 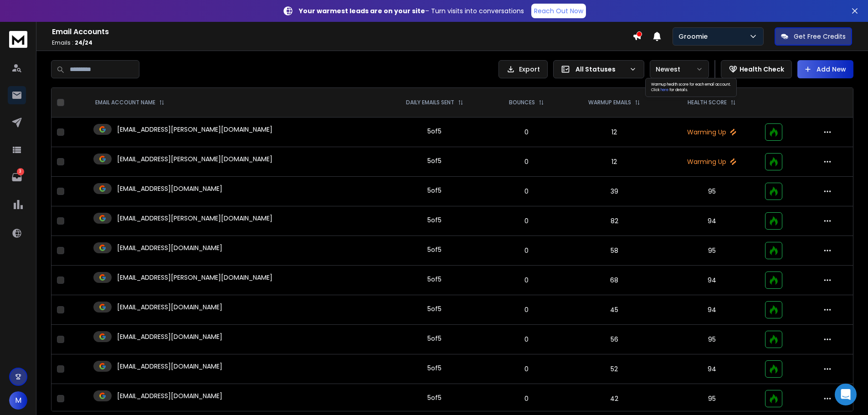 I want to click on p: Emails :, so click(x=342, y=43).